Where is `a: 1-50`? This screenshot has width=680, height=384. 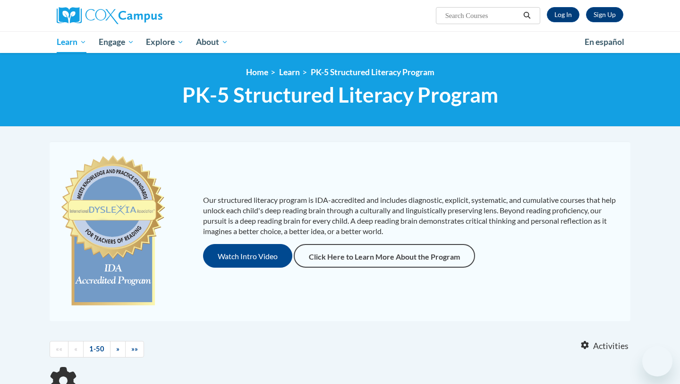 a: 1-50 is located at coordinates (97, 349).